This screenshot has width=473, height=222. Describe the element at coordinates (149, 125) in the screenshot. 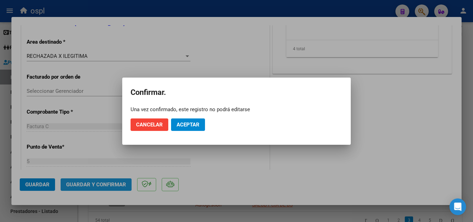

I see `span: Cancelar` at that location.